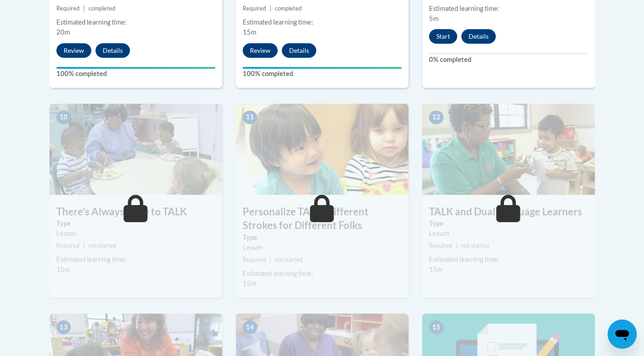  I want to click on span: 5m, so click(433, 18).